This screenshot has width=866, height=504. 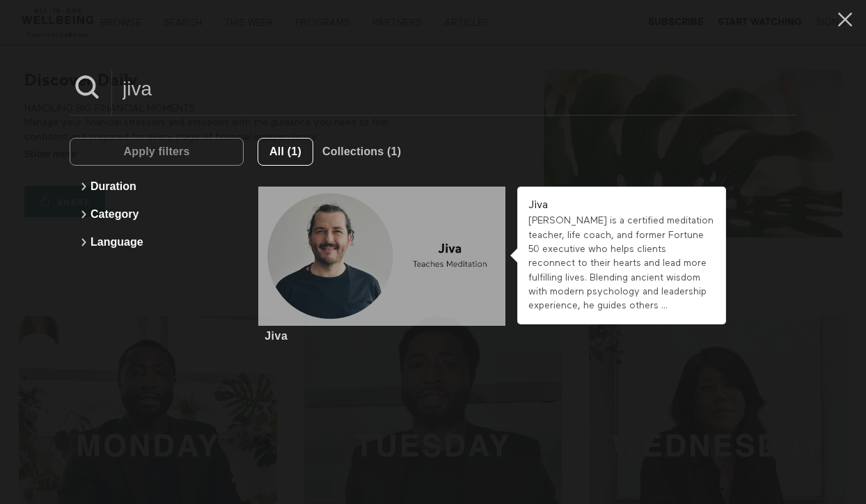 I want to click on button: All (1), so click(x=285, y=152).